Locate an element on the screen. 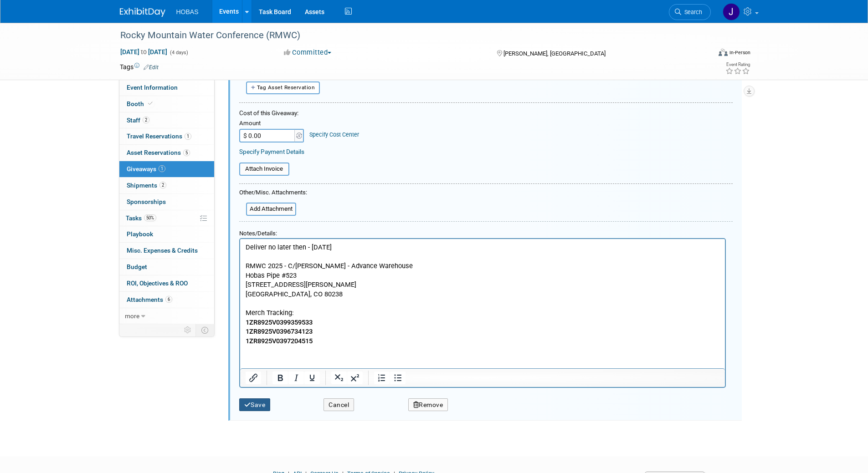  a: Asset Reservations5 is located at coordinates (167, 153).